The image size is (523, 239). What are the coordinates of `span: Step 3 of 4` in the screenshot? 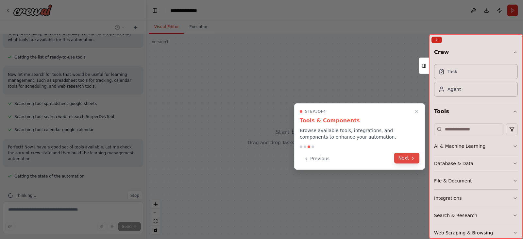 It's located at (315, 111).